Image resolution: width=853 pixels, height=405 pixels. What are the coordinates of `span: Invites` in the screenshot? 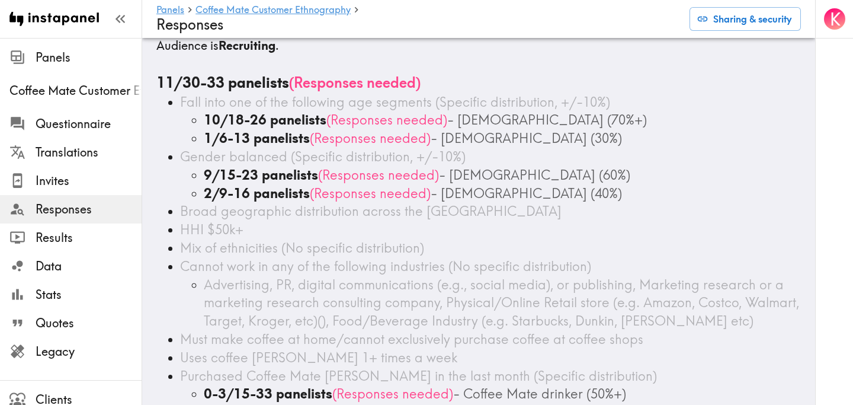 It's located at (88, 181).